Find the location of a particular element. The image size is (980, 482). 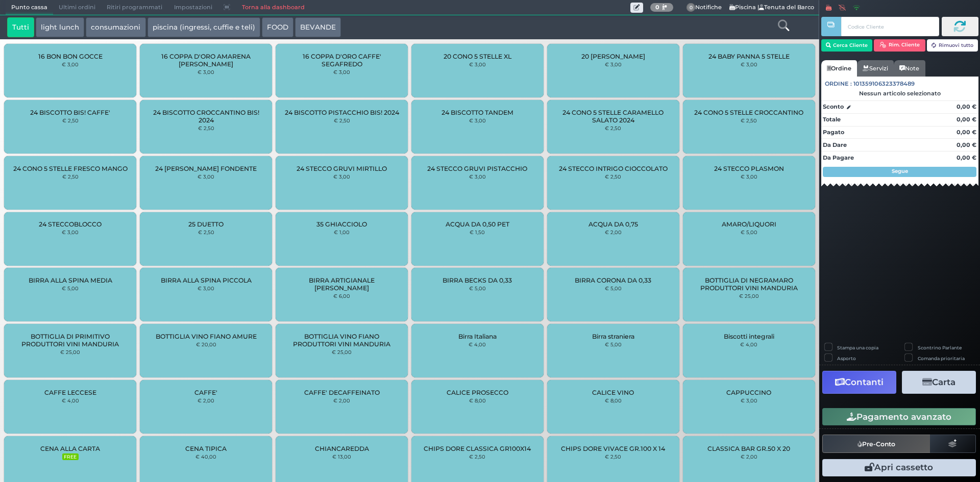

span: 24 CONO 5 STELLE CROCCANTINO is located at coordinates (749, 112).